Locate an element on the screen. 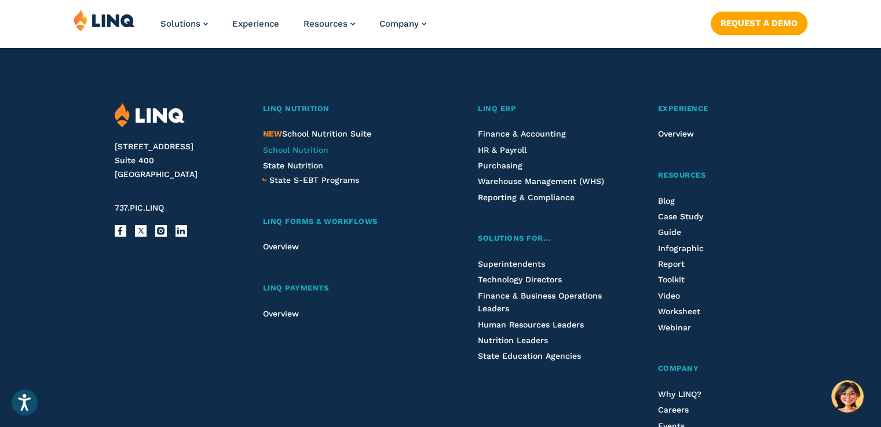 The width and height of the screenshot is (881, 427). a: Toolkit is located at coordinates (671, 280).